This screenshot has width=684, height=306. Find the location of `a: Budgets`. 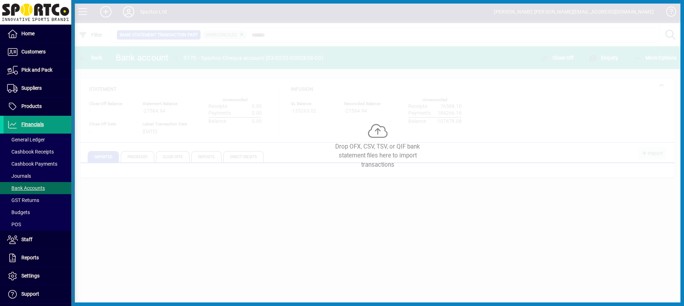

a: Budgets is located at coordinates (37, 212).